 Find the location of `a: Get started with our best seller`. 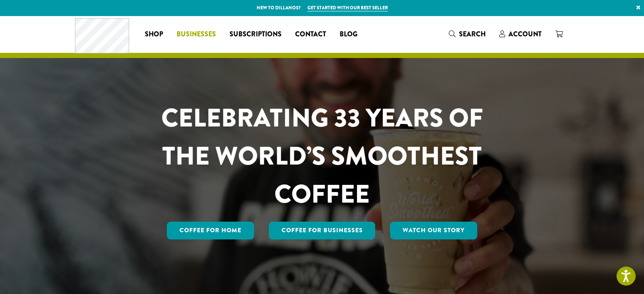

a: Get started with our best seller is located at coordinates (348, 8).